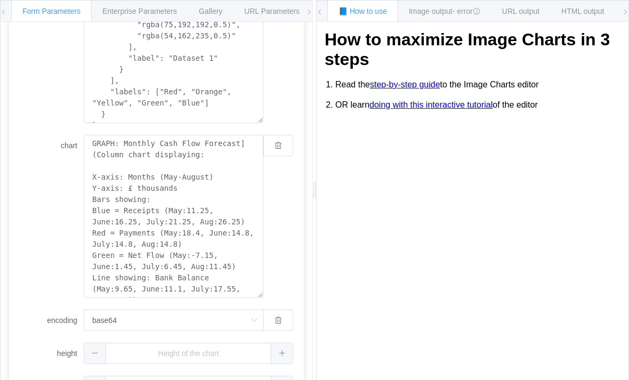 The height and width of the screenshot is (380, 629). I want to click on label: encoding, so click(52, 320).